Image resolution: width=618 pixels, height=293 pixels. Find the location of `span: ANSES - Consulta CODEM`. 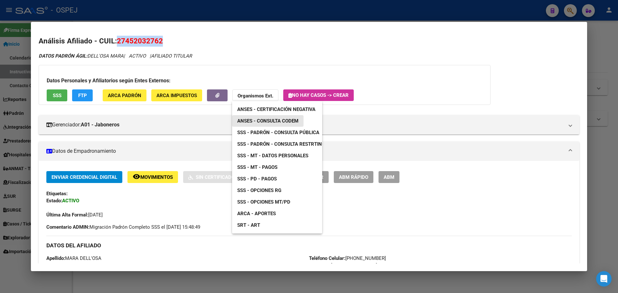

span: ANSES - Consulta CODEM is located at coordinates (268, 121).